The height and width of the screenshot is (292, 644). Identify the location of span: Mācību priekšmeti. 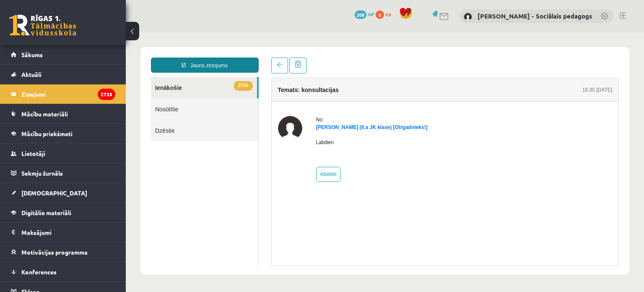
(47, 133).